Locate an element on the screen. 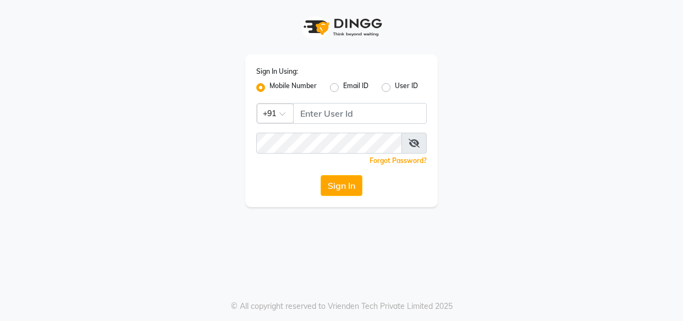 The width and height of the screenshot is (683, 321). label: Email ID is located at coordinates (356, 87).